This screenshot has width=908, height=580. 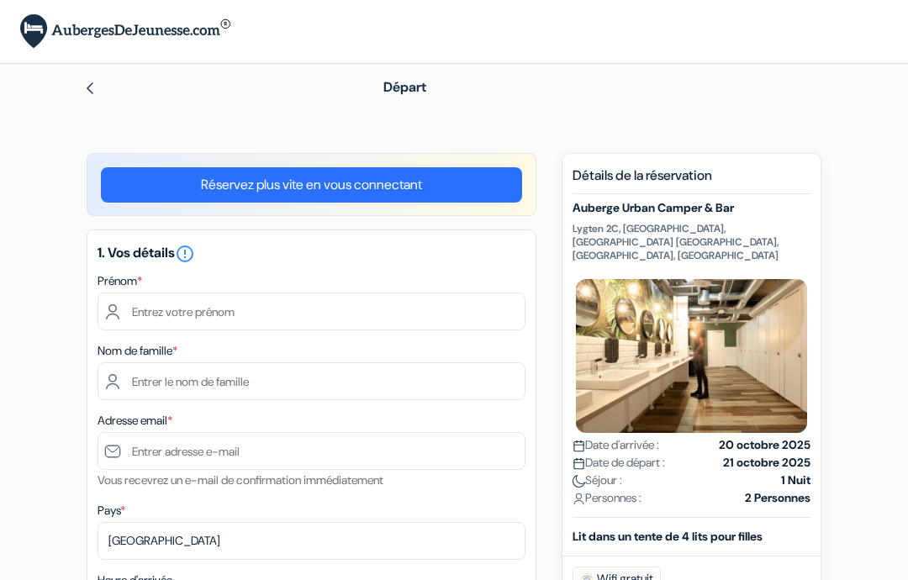 I want to click on a: error_outline, so click(x=185, y=252).